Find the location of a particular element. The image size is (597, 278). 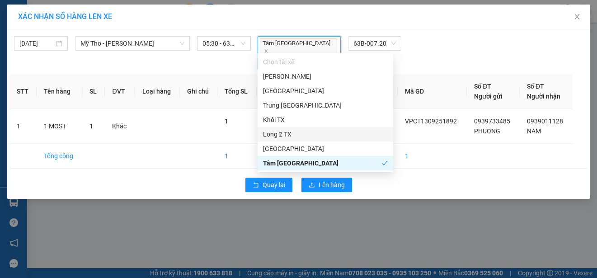

th: SL is located at coordinates (94, 91).